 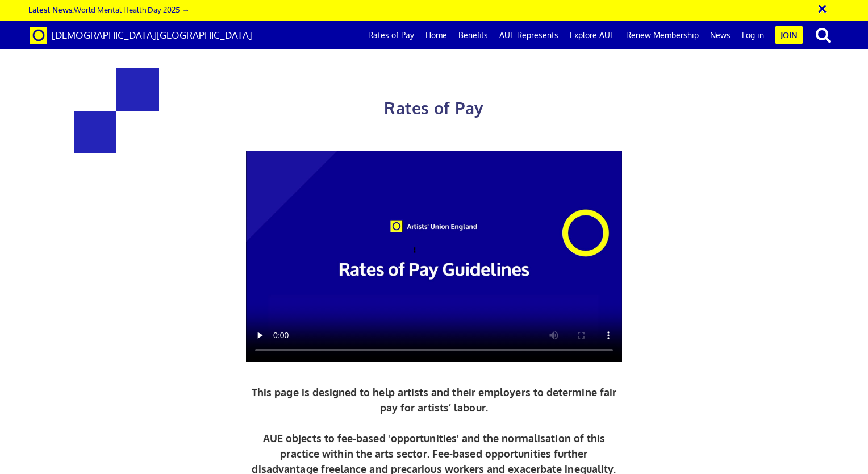 What do you see at coordinates (436, 35) in the screenshot?
I see `a: Home` at bounding box center [436, 35].